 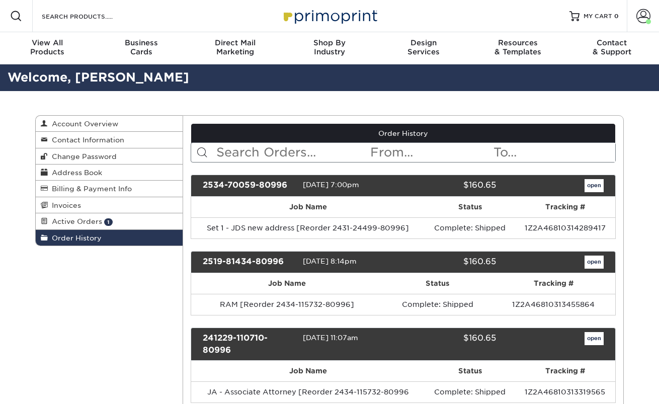 I want to click on span: Billing & Payment Info, so click(x=89, y=189).